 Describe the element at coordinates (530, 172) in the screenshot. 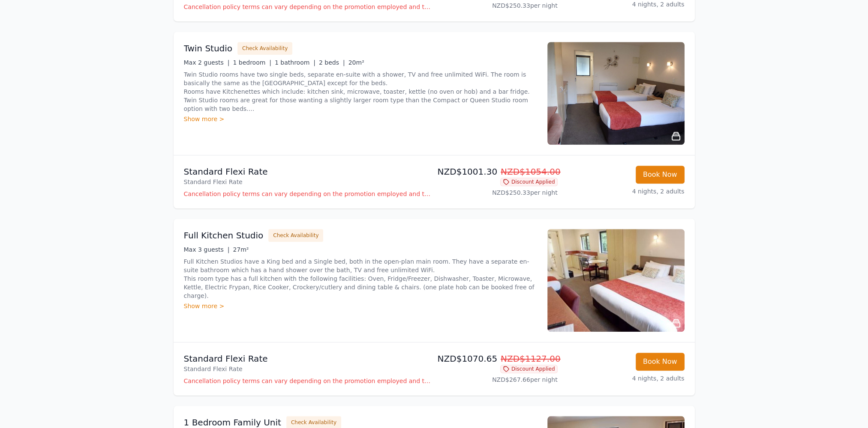

I see `span: NZD$1054.00` at that location.